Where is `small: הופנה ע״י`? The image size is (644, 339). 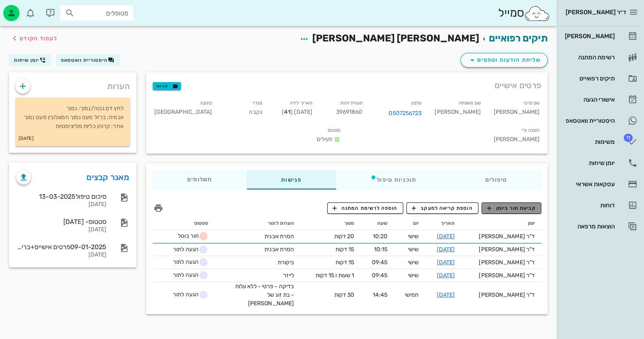 small: הופנה ע״י is located at coordinates (530, 130).